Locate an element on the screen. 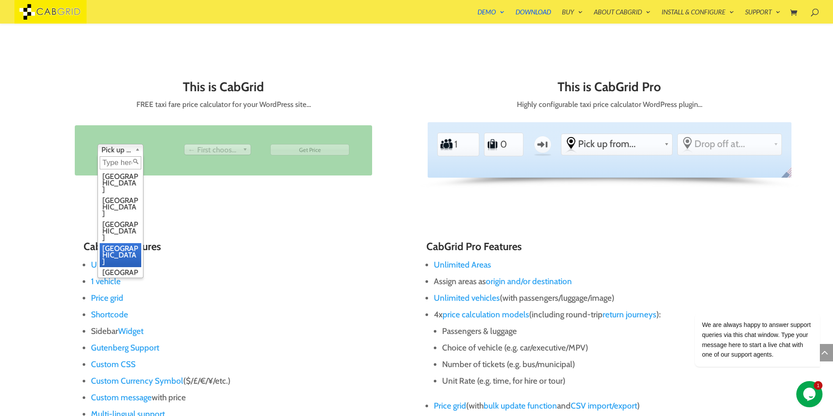 This screenshot has width=833, height=416. a: CabGrid Taxi Plugin is located at coordinates (50, 10).